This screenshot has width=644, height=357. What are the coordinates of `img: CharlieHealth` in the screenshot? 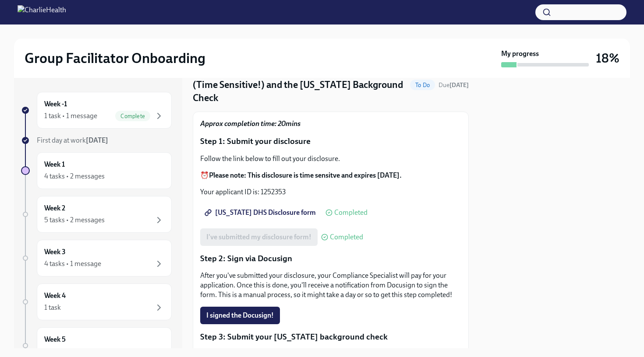 It's located at (42, 12).